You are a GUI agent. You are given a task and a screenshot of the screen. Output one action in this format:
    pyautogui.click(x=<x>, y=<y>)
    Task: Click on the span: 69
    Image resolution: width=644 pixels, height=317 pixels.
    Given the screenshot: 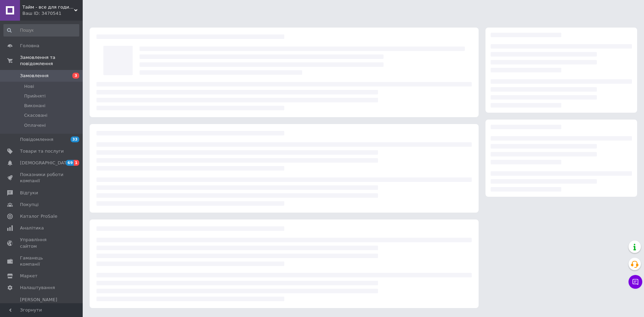 What is the action you would take?
    pyautogui.click(x=70, y=162)
    